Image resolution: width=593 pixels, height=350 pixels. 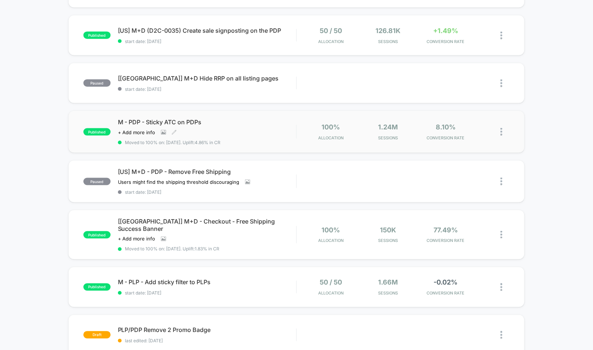 What do you see at coordinates (207, 330) in the screenshot?
I see `span: PLP/PDP Remove 2 Promo Badge` at bounding box center [207, 330].